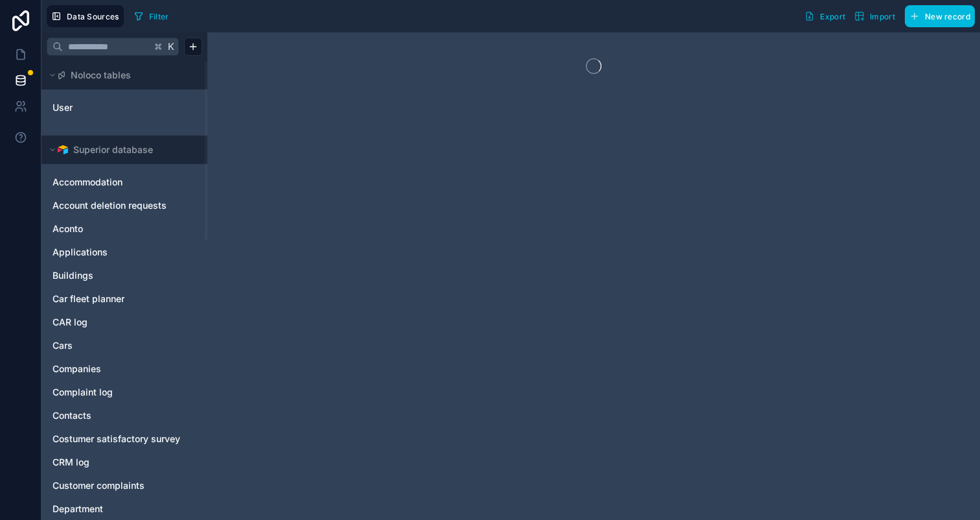 This screenshot has width=980, height=520. What do you see at coordinates (125, 486) in the screenshot?
I see `div: Customer complaints` at bounding box center [125, 486].